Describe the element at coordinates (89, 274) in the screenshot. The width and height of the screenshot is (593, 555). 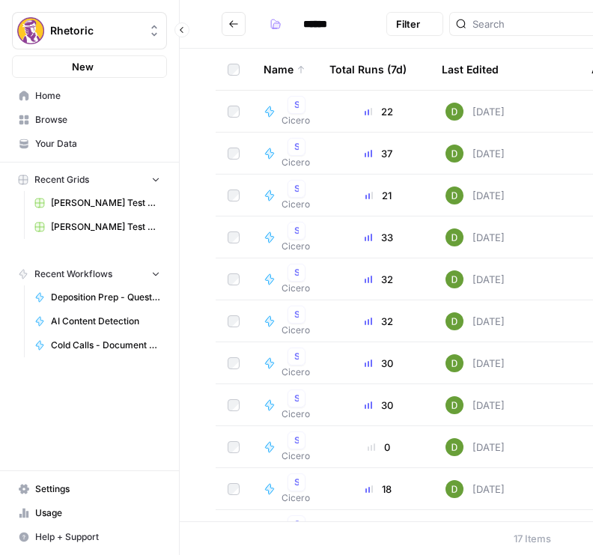
I see `button: Recent Workflows` at that location.